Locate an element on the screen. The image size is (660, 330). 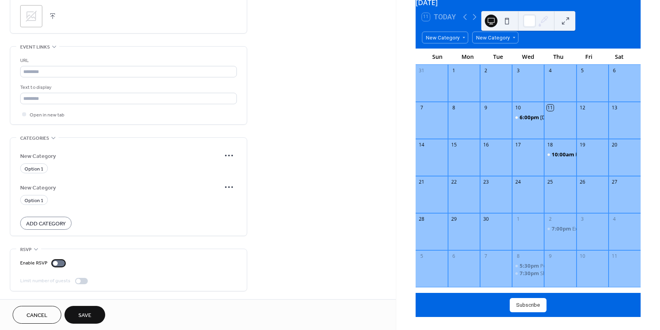
button: Cancel is located at coordinates (37, 315).